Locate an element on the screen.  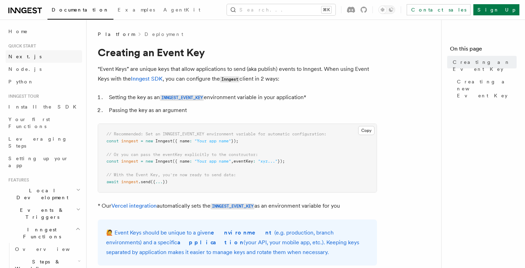
span: Next.js is located at coordinates (25, 57).